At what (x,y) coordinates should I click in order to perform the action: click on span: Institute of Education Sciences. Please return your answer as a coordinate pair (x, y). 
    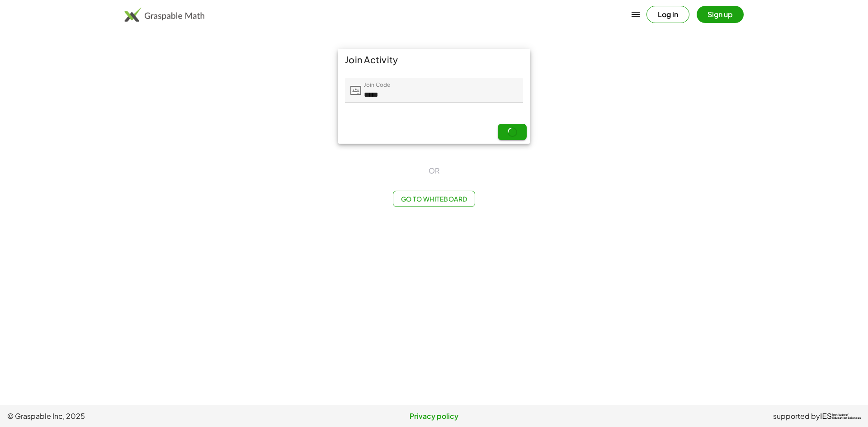
    Looking at the image, I should click on (847, 417).